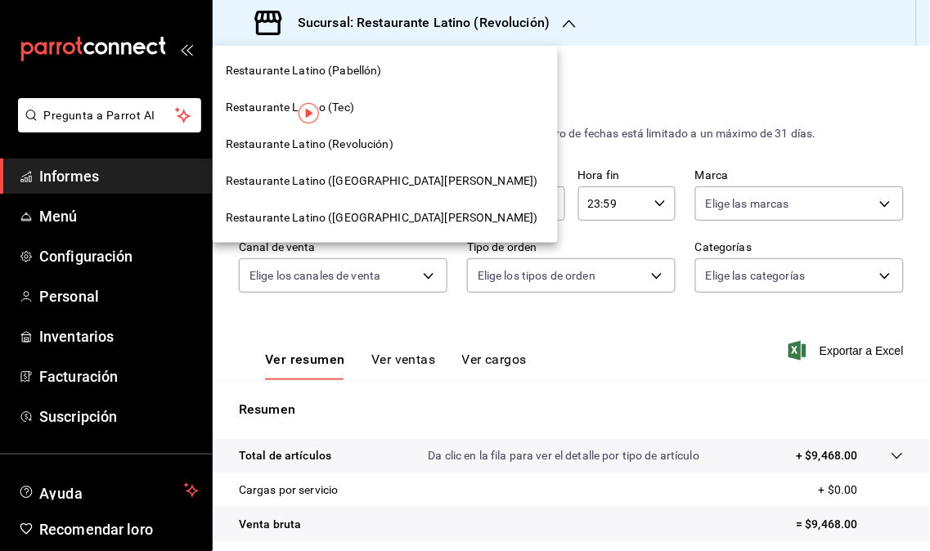 The image size is (930, 551). Describe the element at coordinates (308, 113) in the screenshot. I see `img: Marcador de información sobre herramientas` at that location.